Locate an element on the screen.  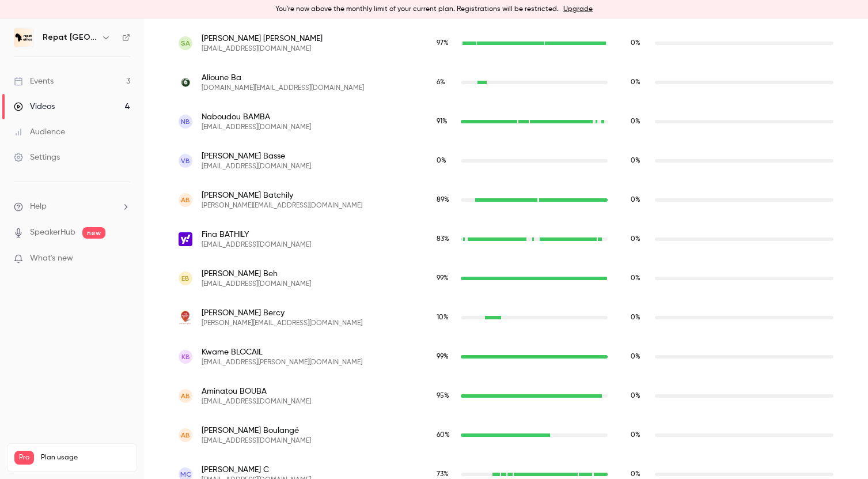
div: fina_bathily@yahoo.fr is located at coordinates (506, 239).